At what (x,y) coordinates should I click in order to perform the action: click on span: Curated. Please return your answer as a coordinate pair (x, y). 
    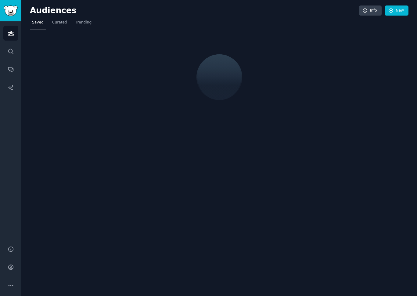
    Looking at the image, I should click on (59, 23).